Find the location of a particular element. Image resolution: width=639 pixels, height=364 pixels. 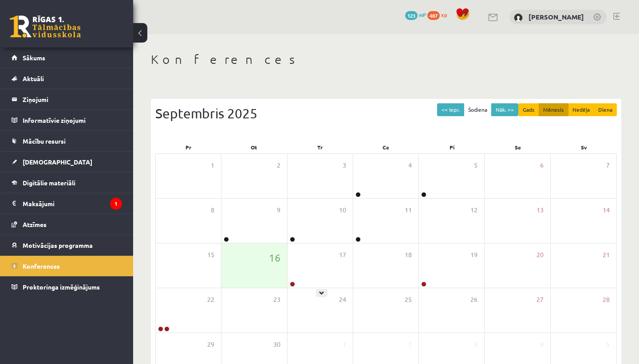

a: Digitālie materiāli is located at coordinates (67, 183).